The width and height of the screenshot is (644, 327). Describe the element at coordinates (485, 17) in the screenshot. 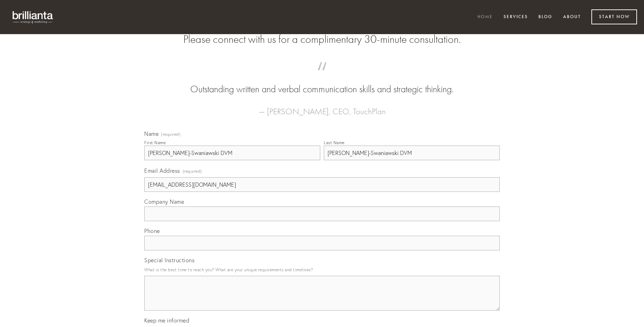

I see `a: Home` at that location.